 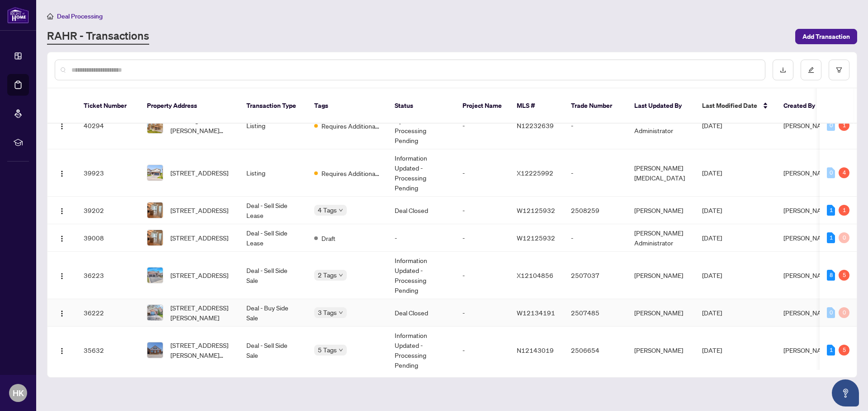 I want to click on td: 2508259, so click(x=595, y=211).